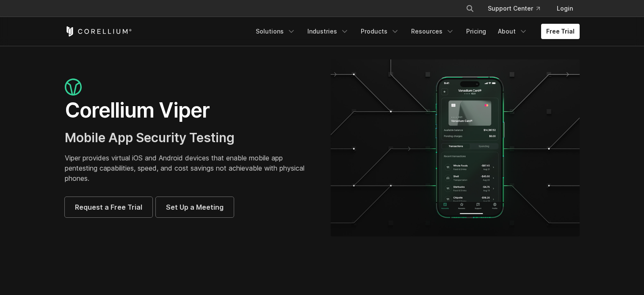  What do you see at coordinates (195, 207) in the screenshot?
I see `a: Set Up a Meeting` at bounding box center [195, 207].